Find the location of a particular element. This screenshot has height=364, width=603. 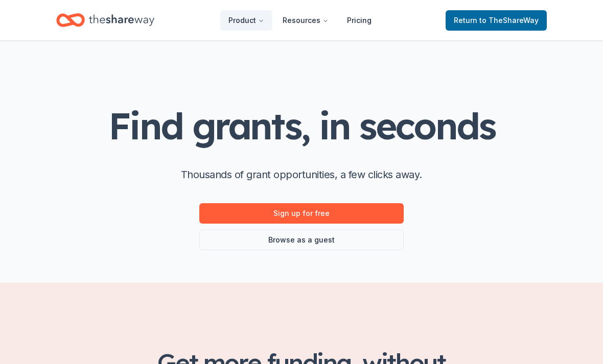

span: Return is located at coordinates (496, 20).